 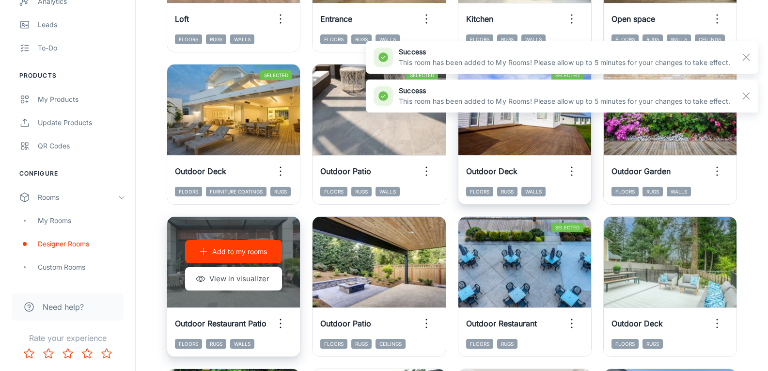 What do you see at coordinates (107, 353) in the screenshot?
I see `button: Rate 5 star` at bounding box center [107, 353].